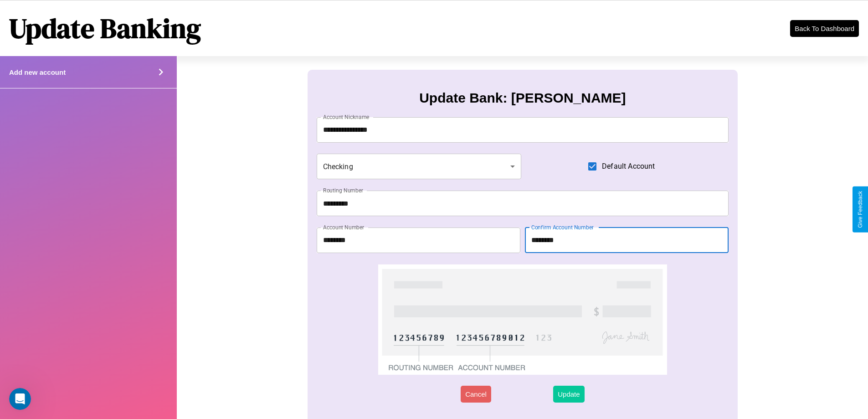 The image size is (868, 419). I want to click on button: Update, so click(569, 394).